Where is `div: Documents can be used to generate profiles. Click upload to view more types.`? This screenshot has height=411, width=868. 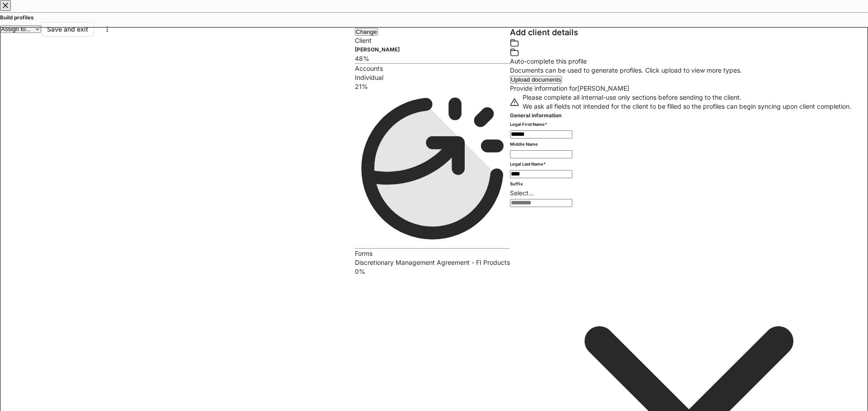 div: Documents can be used to generate profiles. Click upload to view more types. is located at coordinates (689, 70).